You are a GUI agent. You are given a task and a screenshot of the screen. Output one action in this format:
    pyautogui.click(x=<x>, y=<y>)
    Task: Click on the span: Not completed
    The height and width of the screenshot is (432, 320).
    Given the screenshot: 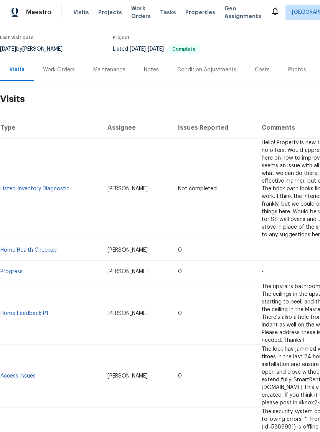 What is the action you would take?
    pyautogui.click(x=197, y=189)
    